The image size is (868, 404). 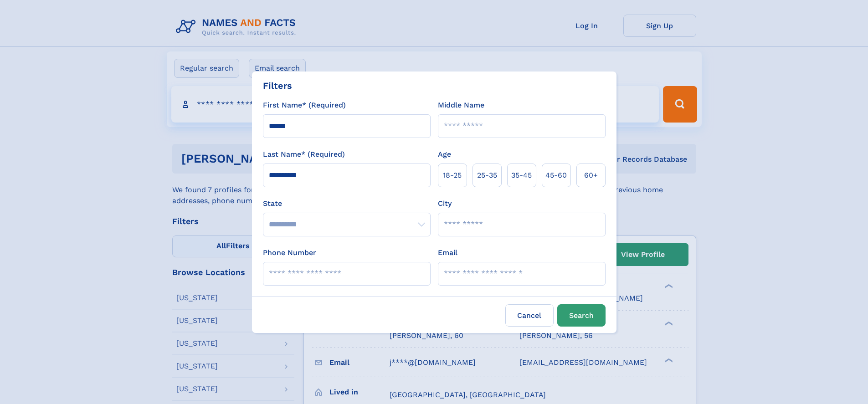 I want to click on span: 45‑60, so click(x=556, y=175).